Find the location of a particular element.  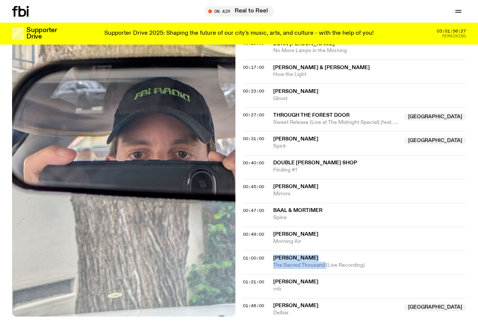

span: 00:23:00 is located at coordinates (254, 91).